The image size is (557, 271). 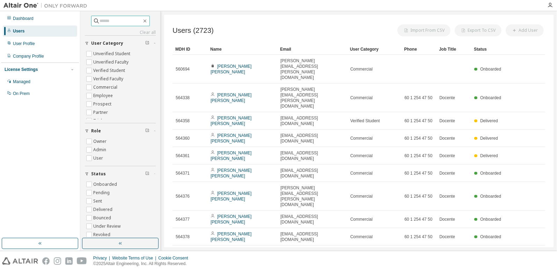 I want to click on img: youtube.svg, so click(x=82, y=261).